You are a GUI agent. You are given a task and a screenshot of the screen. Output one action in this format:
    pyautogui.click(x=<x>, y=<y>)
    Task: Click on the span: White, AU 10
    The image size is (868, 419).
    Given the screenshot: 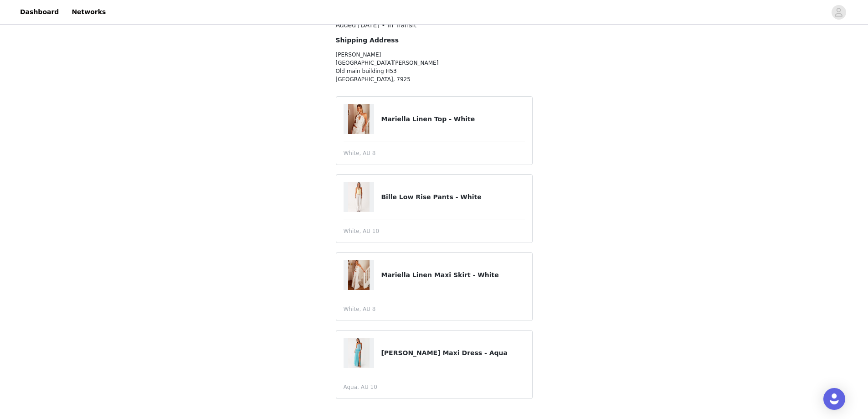 What is the action you would take?
    pyautogui.click(x=361, y=231)
    